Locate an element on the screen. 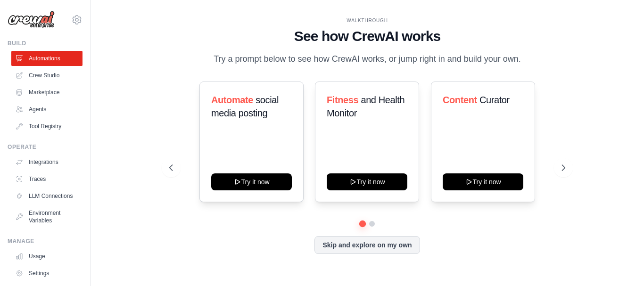 This screenshot has height=286, width=644. img: Logo is located at coordinates (31, 20).